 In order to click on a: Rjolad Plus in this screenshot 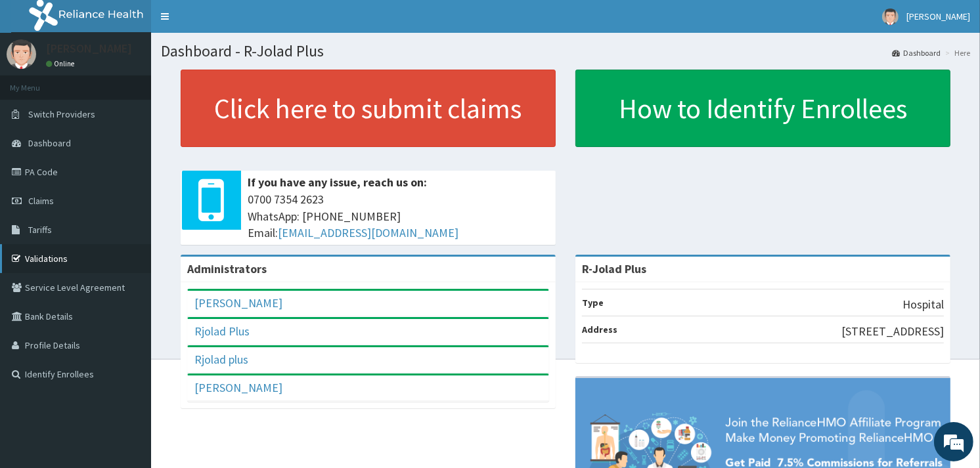, I will do `click(222, 331)`.